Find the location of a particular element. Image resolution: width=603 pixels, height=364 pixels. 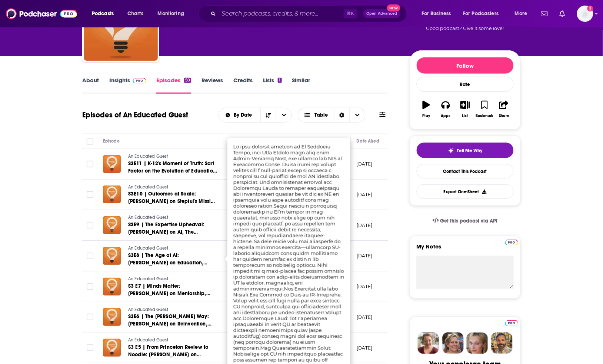

div: 50 is located at coordinates (187, 81).